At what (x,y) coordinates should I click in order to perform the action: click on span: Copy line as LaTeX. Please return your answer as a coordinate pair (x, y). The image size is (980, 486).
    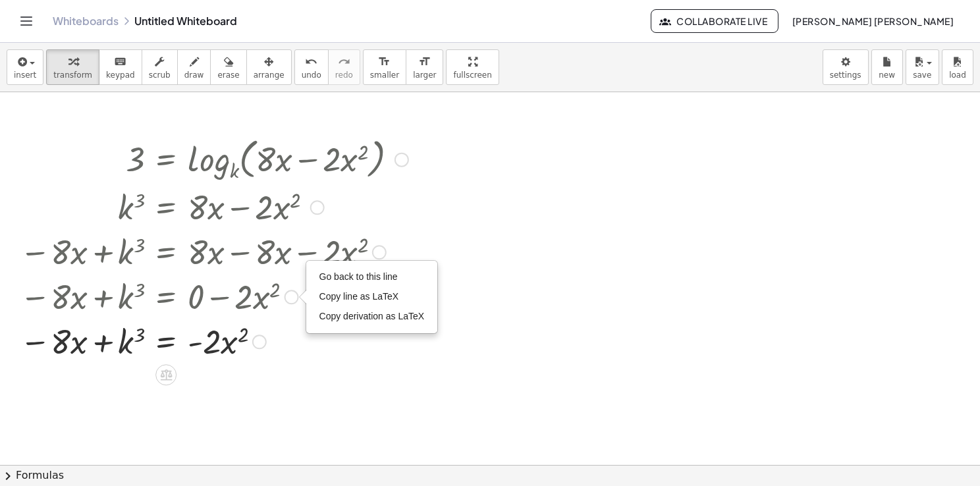
    Looking at the image, I should click on (359, 297).